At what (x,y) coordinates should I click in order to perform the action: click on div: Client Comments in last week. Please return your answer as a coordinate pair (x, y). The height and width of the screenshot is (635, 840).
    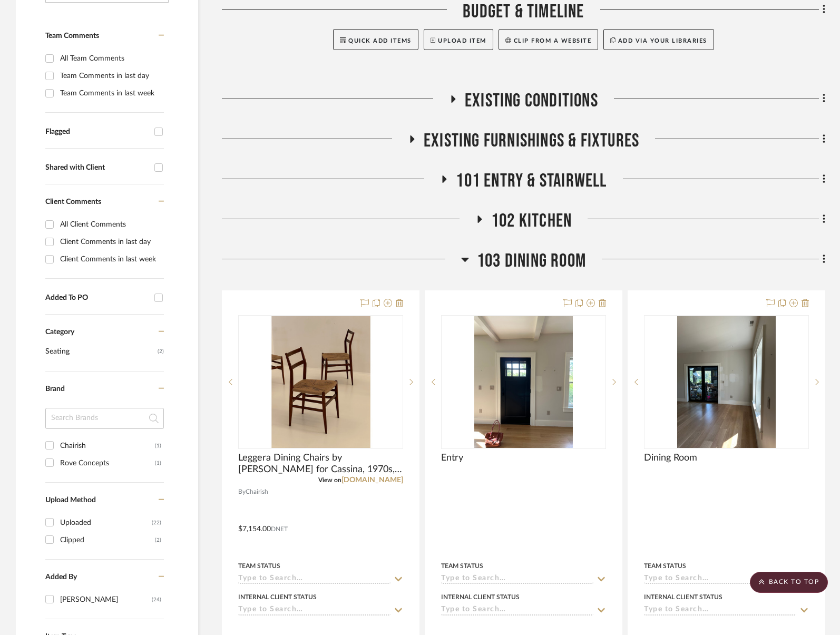
    Looking at the image, I should click on (111, 259).